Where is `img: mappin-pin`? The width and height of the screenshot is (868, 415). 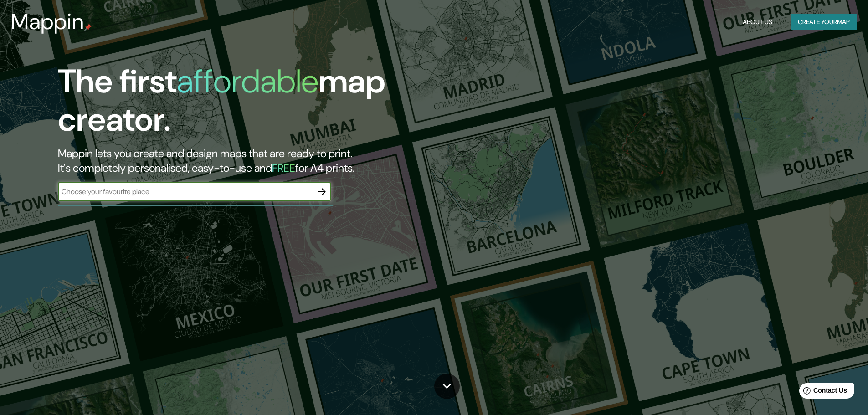 img: mappin-pin is located at coordinates (88, 27).